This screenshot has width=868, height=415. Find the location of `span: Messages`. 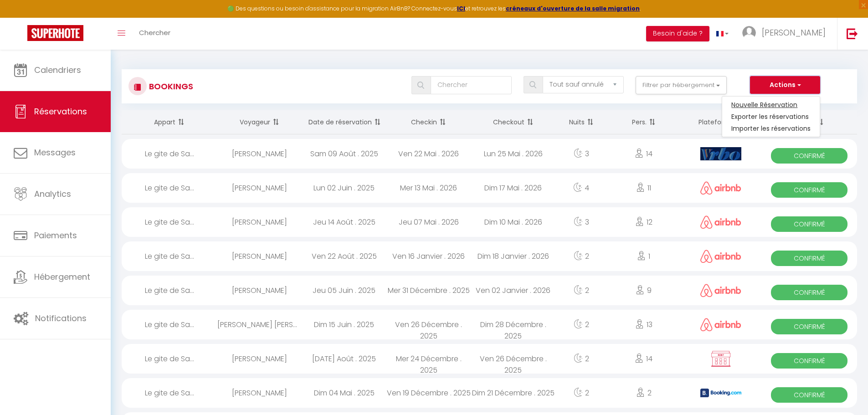

span: Messages is located at coordinates (54, 152).